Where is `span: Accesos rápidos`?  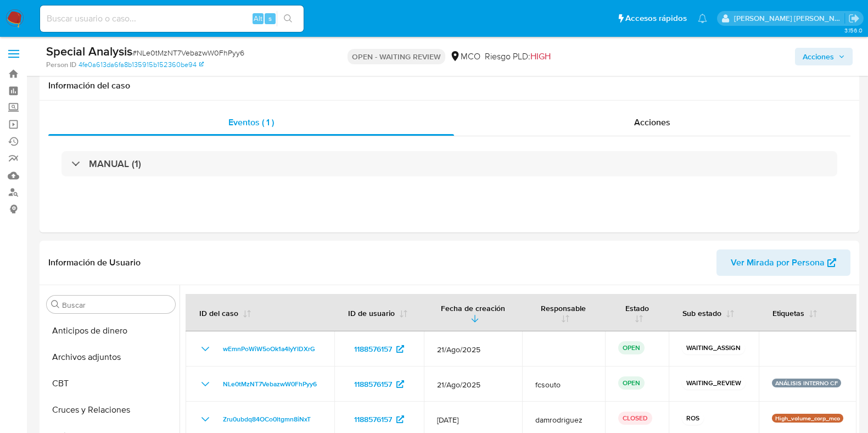
span: Accesos rápidos is located at coordinates (656, 18).